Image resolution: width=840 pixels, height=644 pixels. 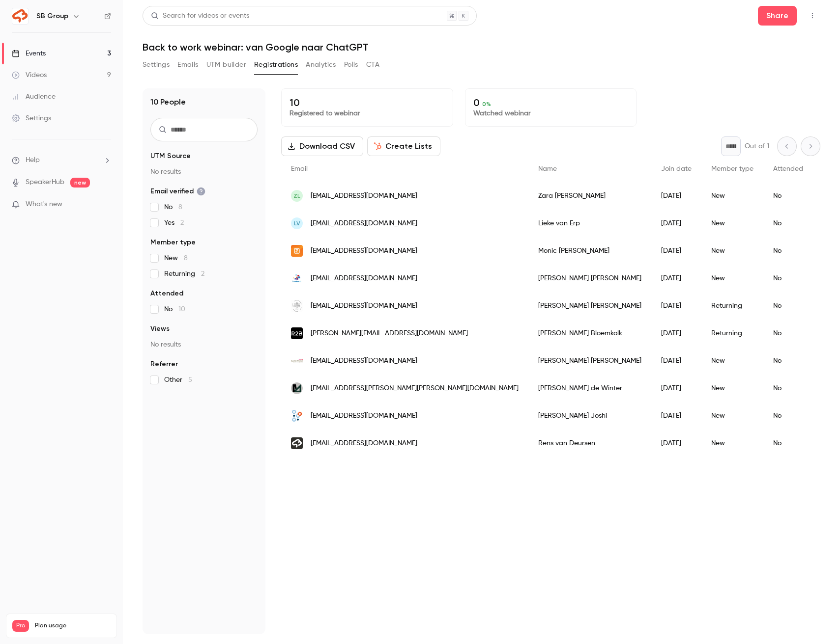 What do you see at coordinates (297, 223) in the screenshot?
I see `span: Lv` at bounding box center [297, 223].